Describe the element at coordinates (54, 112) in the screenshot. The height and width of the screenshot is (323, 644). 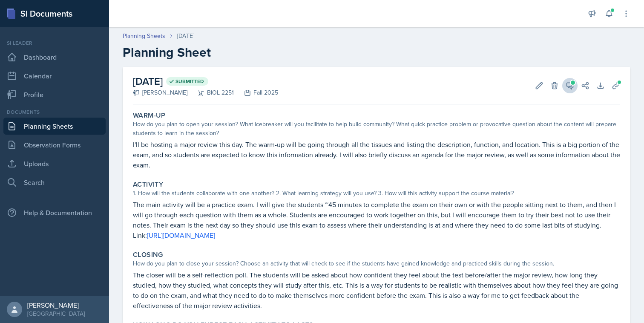
I see `div: Documents` at that location.